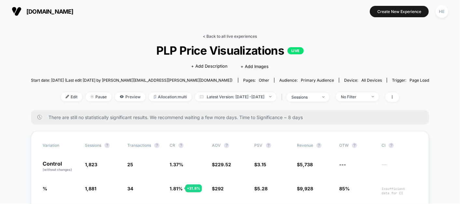  I want to click on span: Insufficient data for CI, so click(399, 191).